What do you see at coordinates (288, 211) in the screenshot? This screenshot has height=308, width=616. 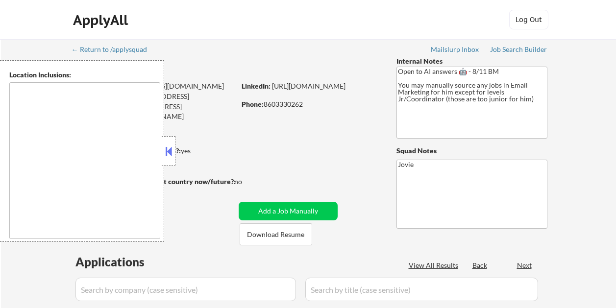 I see `button: Add a Job Manually` at bounding box center [288, 211].